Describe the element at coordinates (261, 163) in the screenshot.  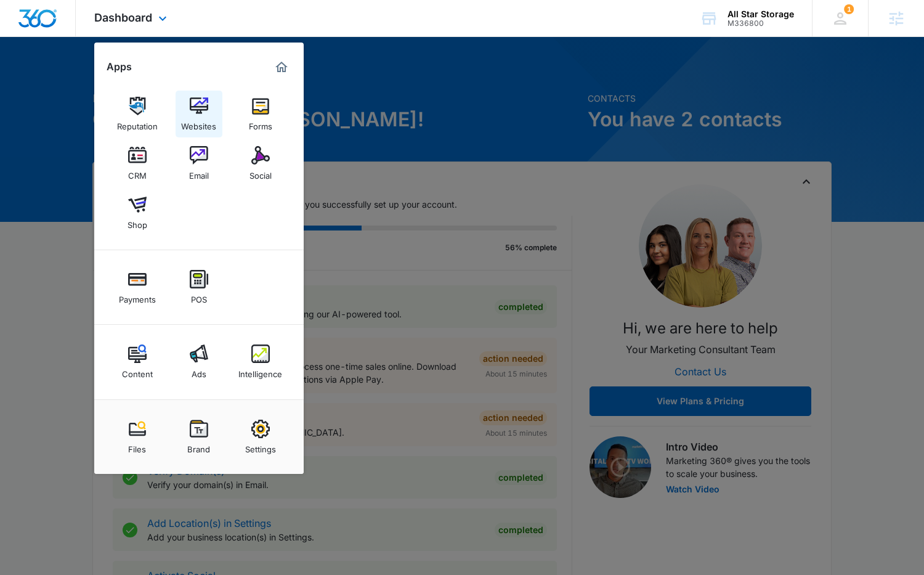
I see `a: Social` at that location.